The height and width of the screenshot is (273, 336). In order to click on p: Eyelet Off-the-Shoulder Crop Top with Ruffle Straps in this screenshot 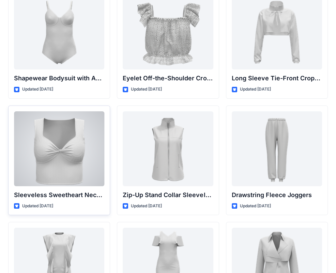, I will do `click(168, 78)`.